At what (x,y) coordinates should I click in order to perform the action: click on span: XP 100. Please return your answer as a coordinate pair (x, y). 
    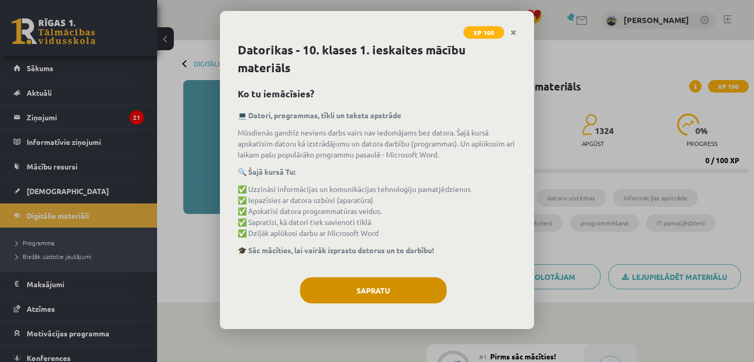
    Looking at the image, I should click on (484, 32).